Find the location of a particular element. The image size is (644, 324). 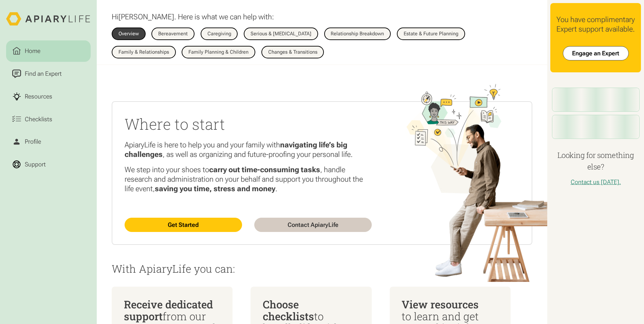

a: Support is located at coordinates (48, 164).